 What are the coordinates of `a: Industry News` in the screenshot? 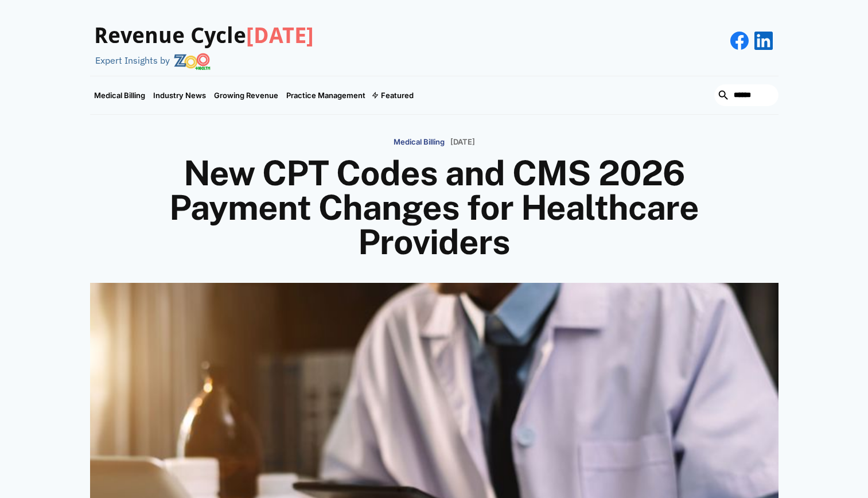 It's located at (180, 95).